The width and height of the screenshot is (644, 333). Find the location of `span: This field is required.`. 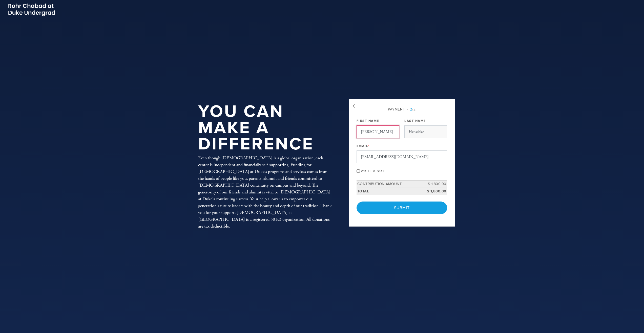

span: This field is required. is located at coordinates (369, 146).